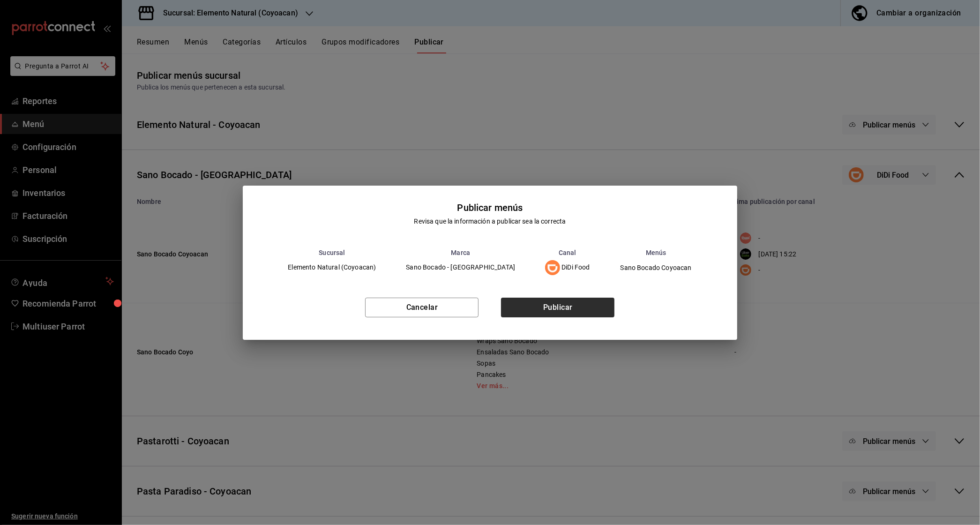  What do you see at coordinates (567, 267) in the screenshot?
I see `div: DiDi Food` at bounding box center [567, 267].